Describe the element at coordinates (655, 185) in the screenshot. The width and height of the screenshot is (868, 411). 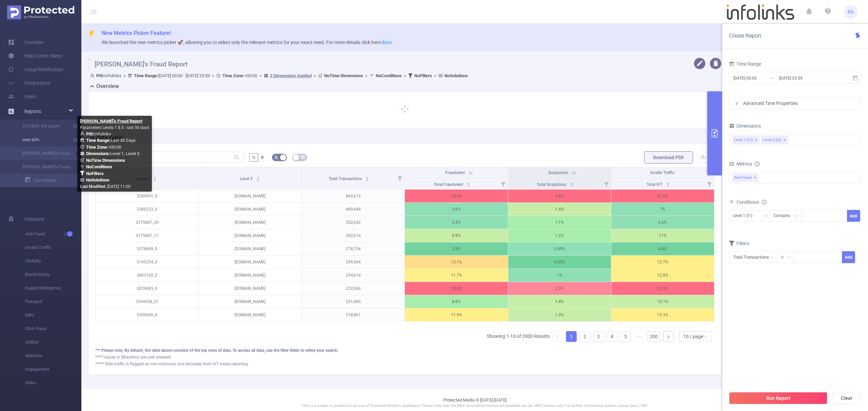
I see `span: Total IVT` at that location.